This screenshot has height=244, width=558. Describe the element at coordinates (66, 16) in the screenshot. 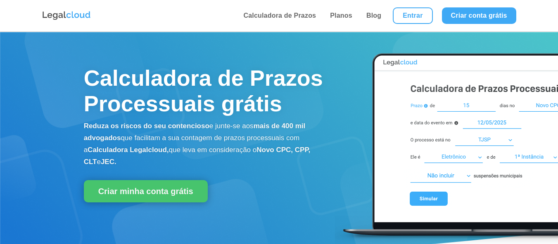

I see `img: Logo da Legalcloud` at that location.